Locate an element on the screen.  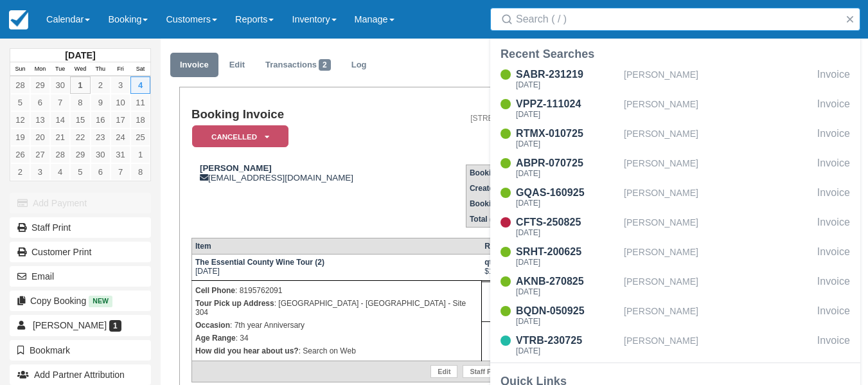
span: 2 is located at coordinates (324, 65).